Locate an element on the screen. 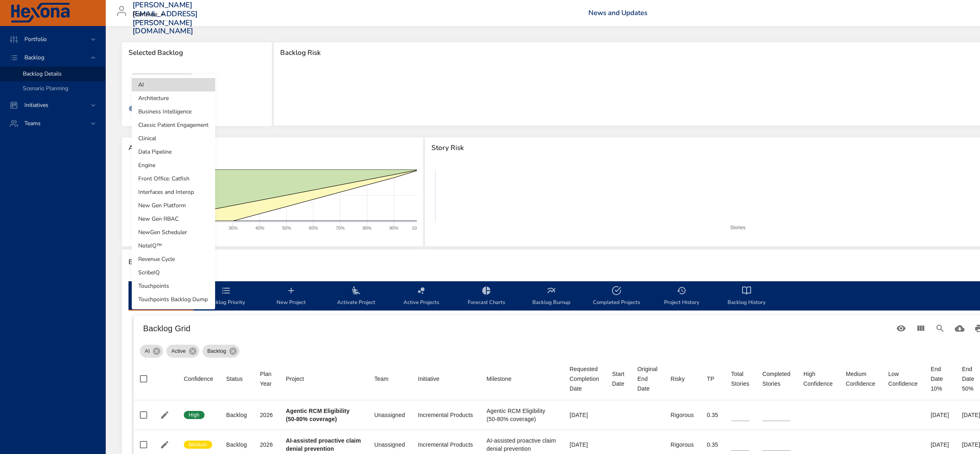 The image size is (980, 454). li: Revenue Cycle is located at coordinates (173, 259).